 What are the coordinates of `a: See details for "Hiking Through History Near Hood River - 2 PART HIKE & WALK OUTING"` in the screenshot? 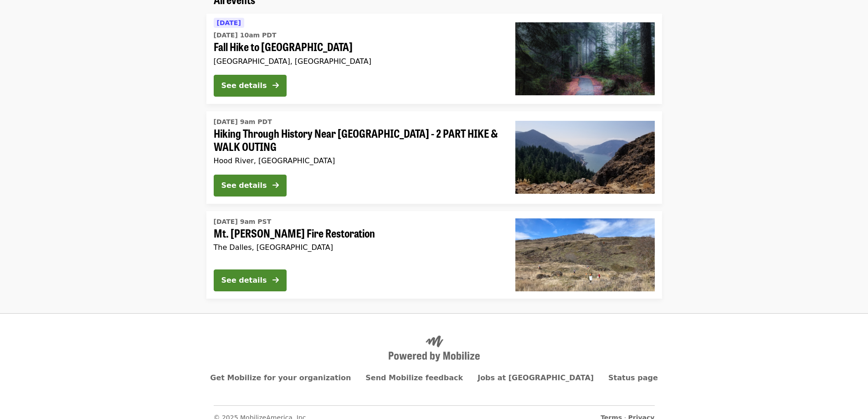 It's located at (435, 157).